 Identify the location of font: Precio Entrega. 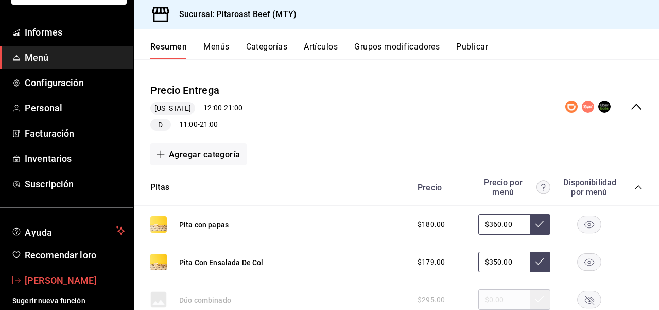
(185, 91).